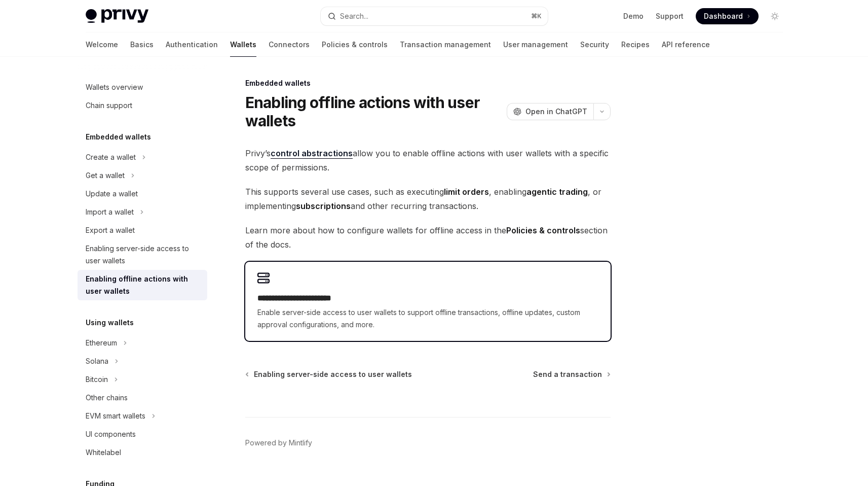  Describe the element at coordinates (571, 374) in the screenshot. I see `a: Send a transaction` at that location.